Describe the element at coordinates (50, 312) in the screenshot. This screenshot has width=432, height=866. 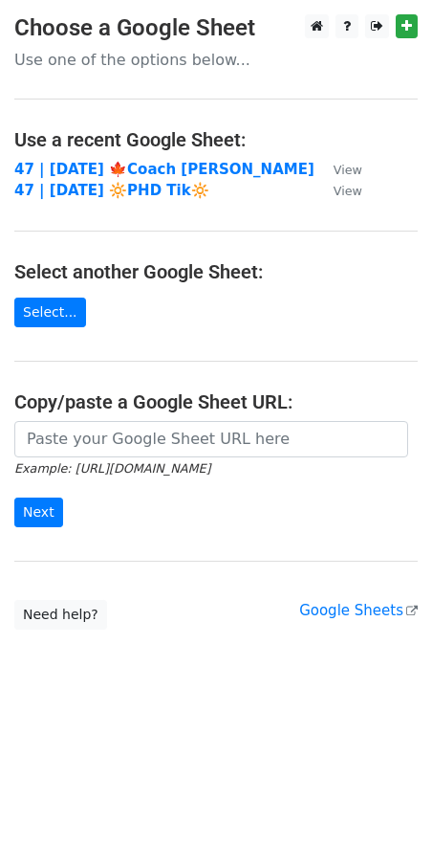
I see `a: Select...` at that location.